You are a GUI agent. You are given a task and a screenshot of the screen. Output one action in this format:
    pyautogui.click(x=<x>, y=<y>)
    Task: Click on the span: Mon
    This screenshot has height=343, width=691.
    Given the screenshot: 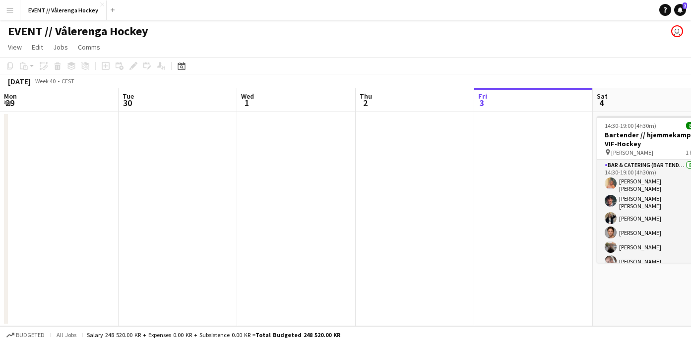 What is the action you would take?
    pyautogui.click(x=10, y=96)
    